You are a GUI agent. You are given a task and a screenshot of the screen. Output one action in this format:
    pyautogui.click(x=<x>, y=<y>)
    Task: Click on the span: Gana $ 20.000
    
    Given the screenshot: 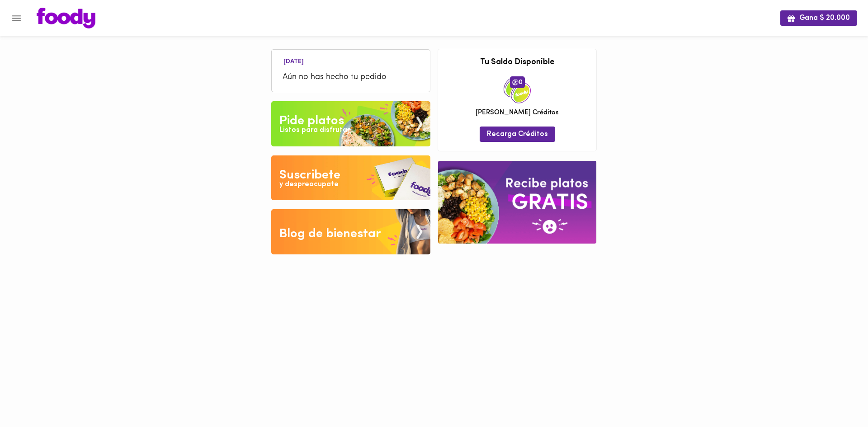 What is the action you would take?
    pyautogui.click(x=819, y=18)
    